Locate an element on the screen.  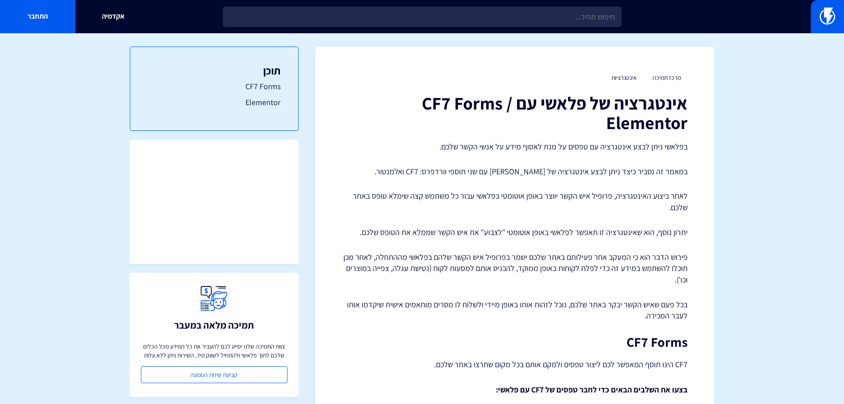
p: בכל פעם שאיש הקשר יבקר באתר שלכם, נוכל לזהות אותו באופן מיידי ולשלוח לו מסרים מותאמים אישית שיקדמ... is located at coordinates (515, 310).